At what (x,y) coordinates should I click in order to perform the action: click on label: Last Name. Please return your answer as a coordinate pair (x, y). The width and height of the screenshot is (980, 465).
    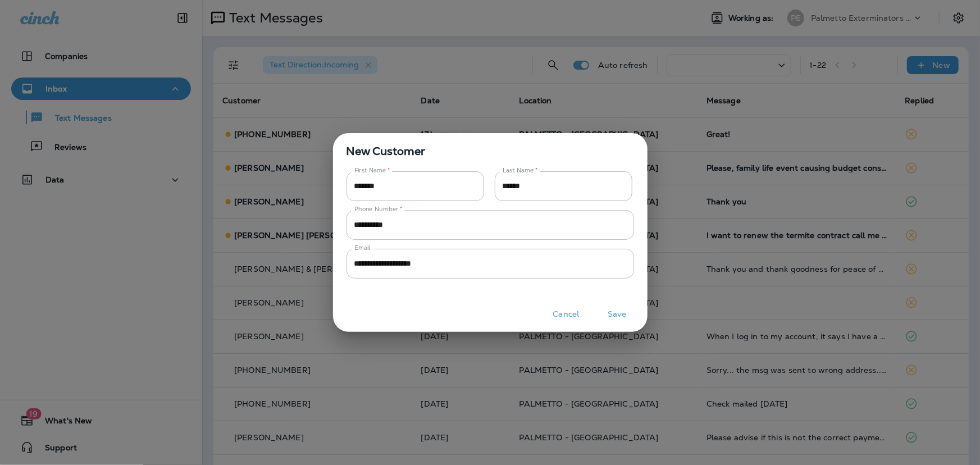
    Looking at the image, I should click on (520, 170).